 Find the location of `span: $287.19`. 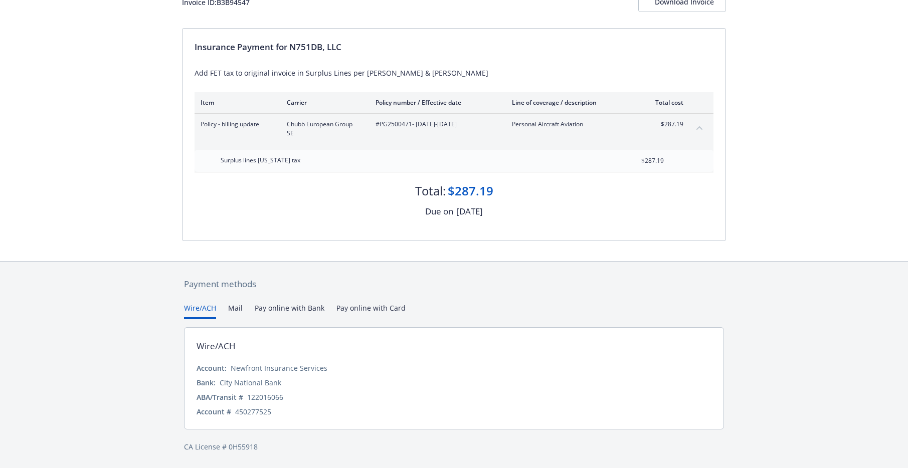

span: $287.19 is located at coordinates (664, 124).